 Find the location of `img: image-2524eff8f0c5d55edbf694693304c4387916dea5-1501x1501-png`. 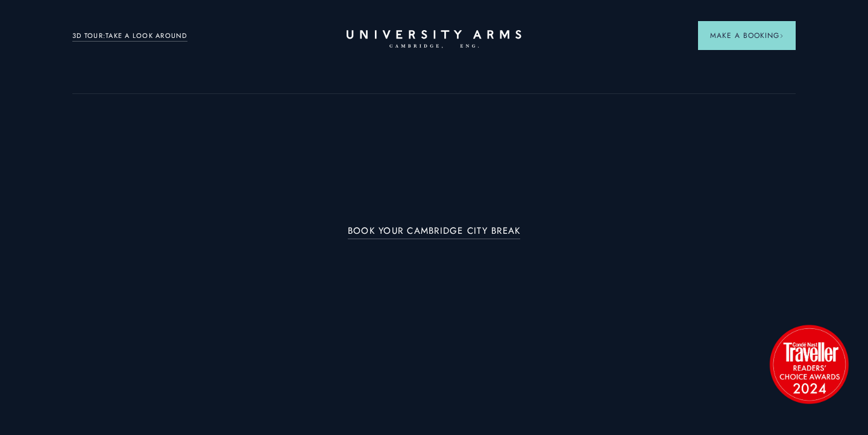

img: image-2524eff8f0c5d55edbf694693304c4387916dea5-1501x1501-png is located at coordinates (809, 364).